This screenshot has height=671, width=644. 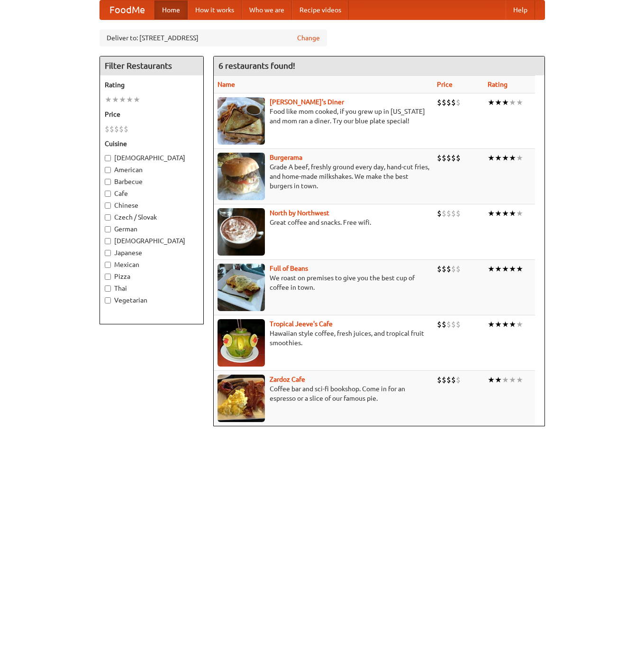 What do you see at coordinates (323, 177) in the screenshot?
I see `p: Grade A beef, freshly ground every day, hand-cut fries, and home-made milkshakes. We make the bes...` at bounding box center [323, 177].